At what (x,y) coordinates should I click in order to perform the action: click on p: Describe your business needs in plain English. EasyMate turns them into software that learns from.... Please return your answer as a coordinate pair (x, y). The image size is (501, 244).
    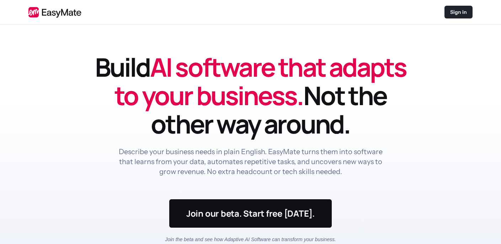
    Looking at the image, I should click on (251, 162).